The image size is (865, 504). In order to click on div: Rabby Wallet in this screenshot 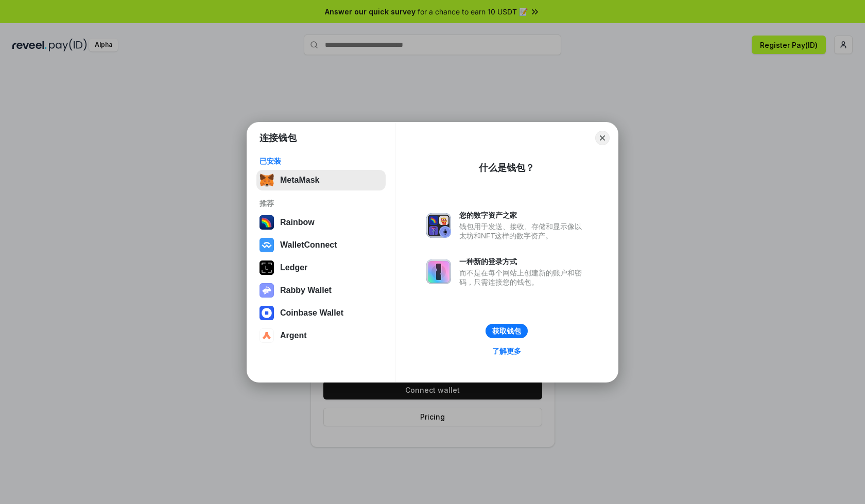, I will do `click(306, 291)`.